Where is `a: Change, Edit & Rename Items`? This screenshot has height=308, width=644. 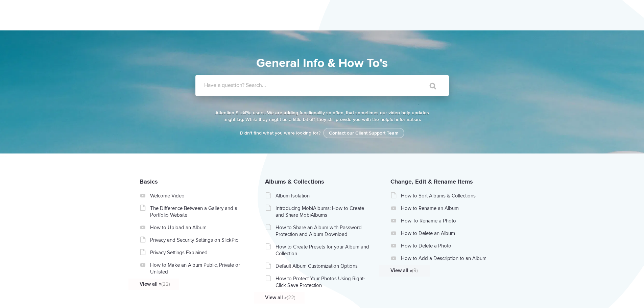
a: Change, Edit & Rename Items is located at coordinates (432, 182).